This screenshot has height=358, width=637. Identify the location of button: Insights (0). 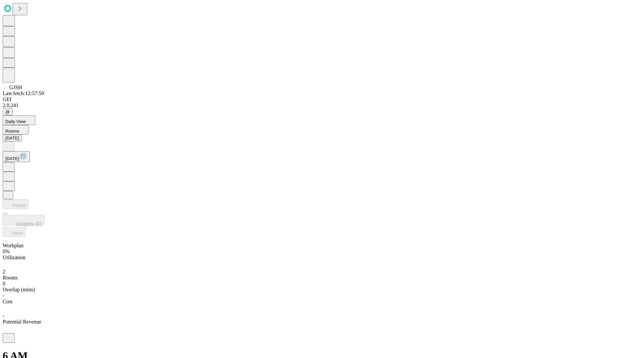
(24, 220).